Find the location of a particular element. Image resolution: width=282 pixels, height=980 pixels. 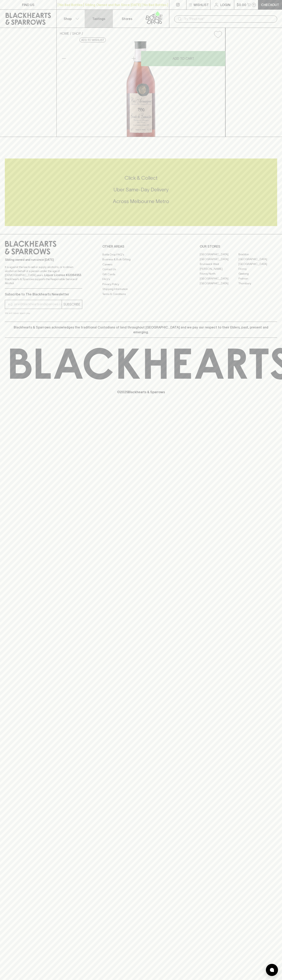

h5: Across Melbourne Metro is located at coordinates (141, 201).